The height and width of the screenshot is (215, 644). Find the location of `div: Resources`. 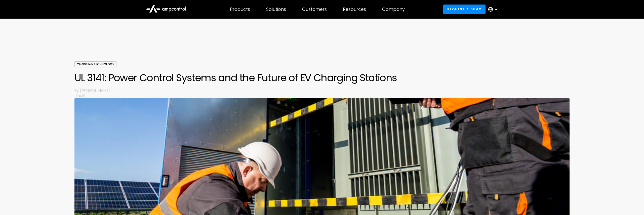

div: Resources is located at coordinates (355, 9).